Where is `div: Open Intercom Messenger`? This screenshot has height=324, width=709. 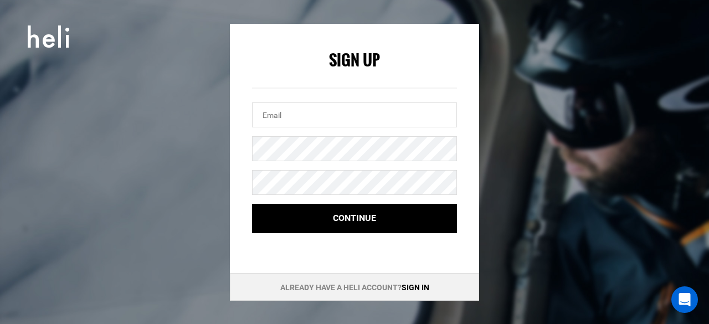 div: Open Intercom Messenger is located at coordinates (685, 300).